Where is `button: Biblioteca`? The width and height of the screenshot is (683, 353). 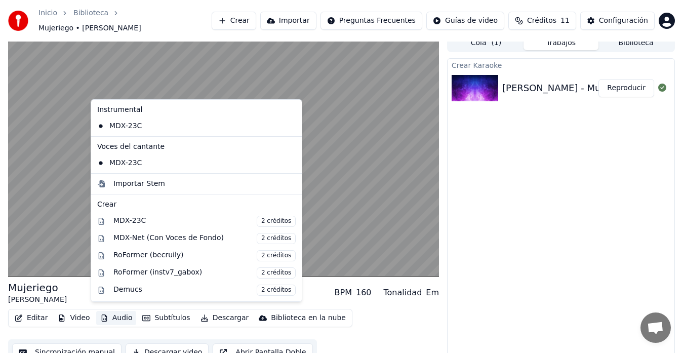 button: Biblioteca is located at coordinates (636, 43).